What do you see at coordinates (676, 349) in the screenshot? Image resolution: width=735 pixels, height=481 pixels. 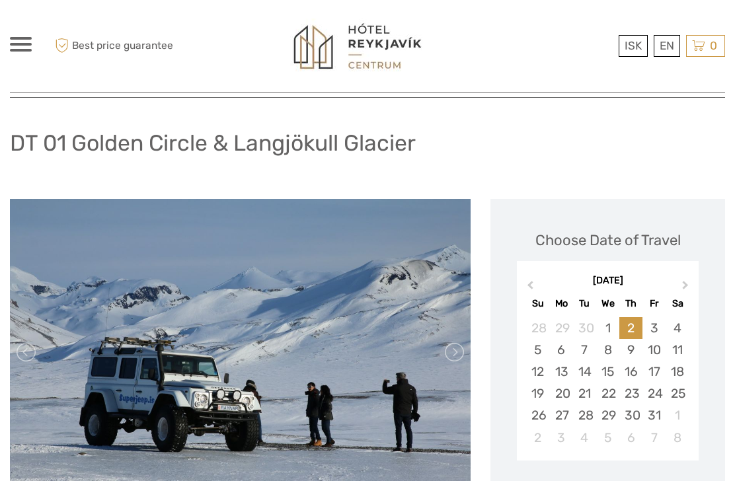 I see `div: Choose Saturday, October 11th, 2025` at bounding box center [676, 349].